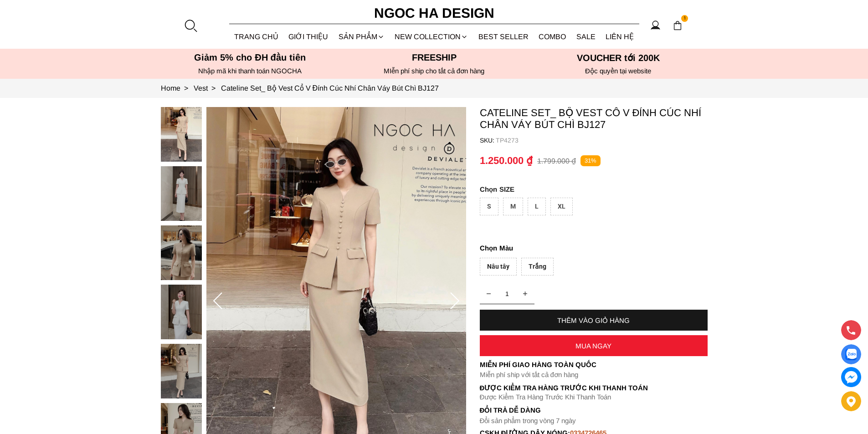 Image resolution: width=868 pixels, height=434 pixels. Describe the element at coordinates (591, 160) in the screenshot. I see `p: 31%` at that location.